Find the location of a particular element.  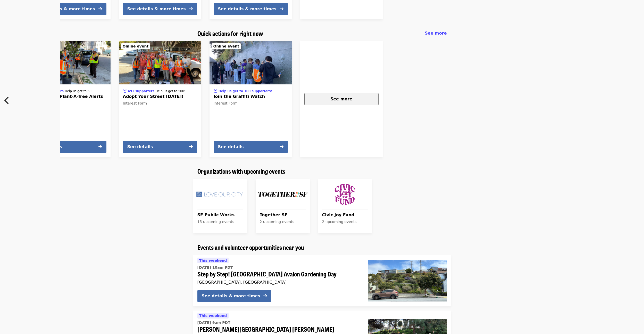

img: Step by Step! Athens Avalon Gardening Day organized by SF Public Works is located at coordinates (407, 281).